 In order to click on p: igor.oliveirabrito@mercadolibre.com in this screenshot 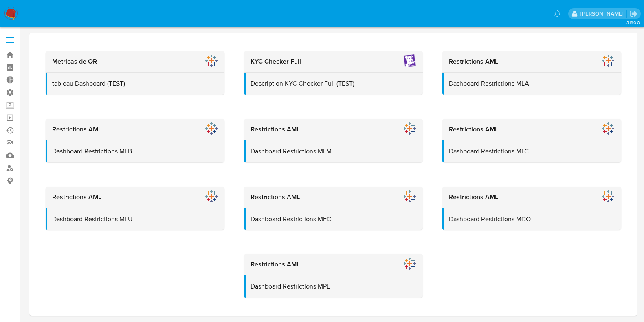, I will do `click(603, 13)`.